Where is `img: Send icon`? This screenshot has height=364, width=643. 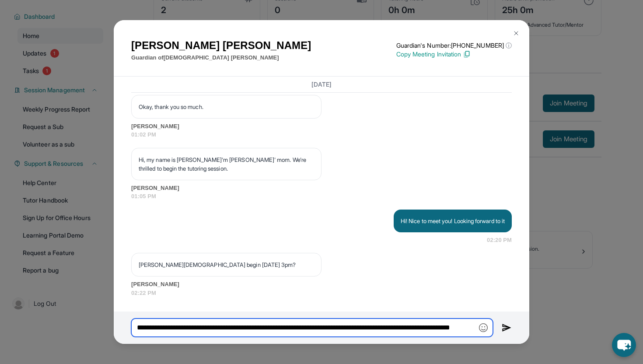
img: Send icon is located at coordinates (507, 327).